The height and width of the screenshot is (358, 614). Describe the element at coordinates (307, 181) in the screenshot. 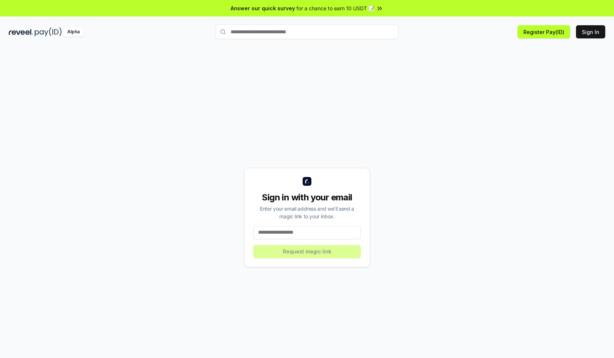

I see `img: logo_small` at that location.